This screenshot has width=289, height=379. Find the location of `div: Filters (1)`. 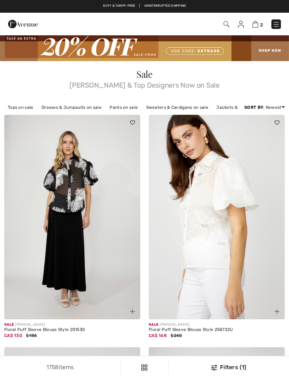

div: Filters (1) is located at coordinates (229, 367).